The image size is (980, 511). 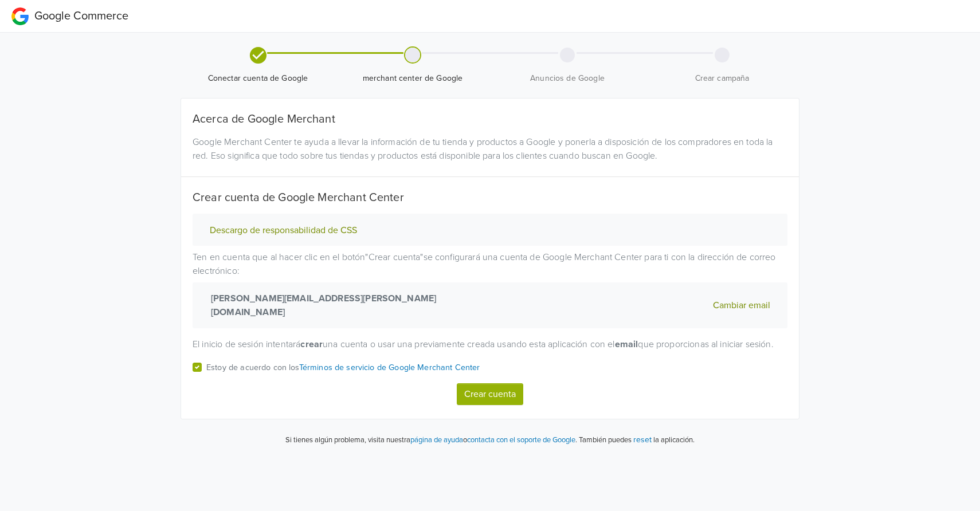 I want to click on a: contacta con el soporte de Google, so click(x=521, y=440).